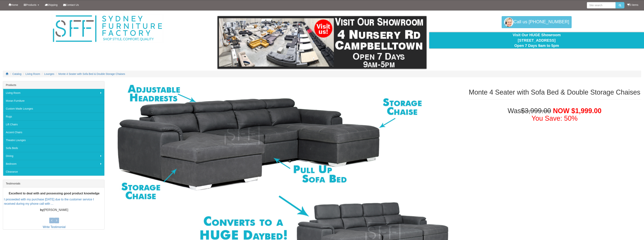  I want to click on div: Testimonials, so click(54, 183).